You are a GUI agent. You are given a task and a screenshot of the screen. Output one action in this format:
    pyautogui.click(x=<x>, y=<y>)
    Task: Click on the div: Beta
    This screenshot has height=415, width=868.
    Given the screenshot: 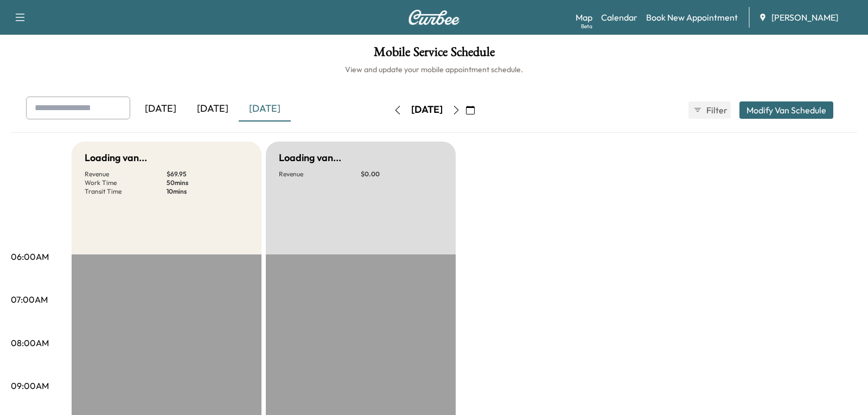 What is the action you would take?
    pyautogui.click(x=587, y=26)
    